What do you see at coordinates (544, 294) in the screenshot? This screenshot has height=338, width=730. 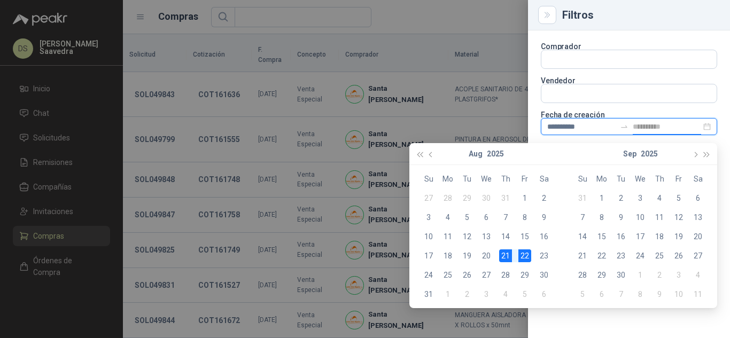 I see `td: 2025-09-06` at bounding box center [544, 294].